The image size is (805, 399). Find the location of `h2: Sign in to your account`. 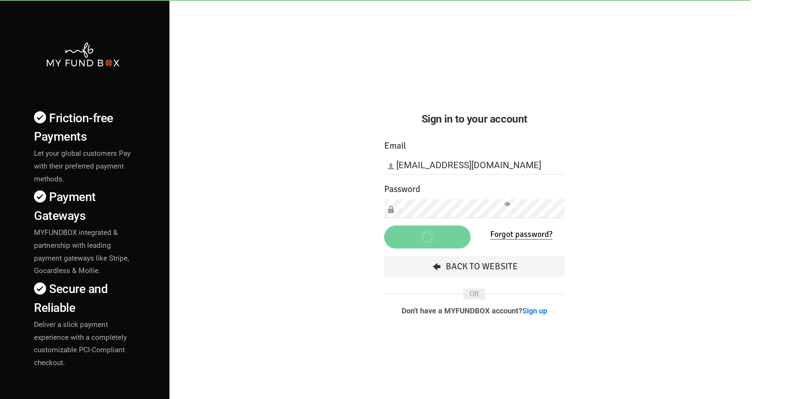

h2: Sign in to your account is located at coordinates (474, 119).